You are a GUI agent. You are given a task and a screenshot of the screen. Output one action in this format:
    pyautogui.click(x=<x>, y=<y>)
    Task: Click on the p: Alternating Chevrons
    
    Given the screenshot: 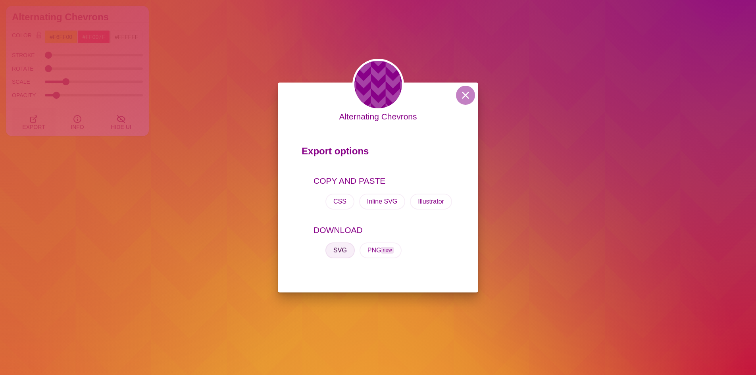 What is the action you would take?
    pyautogui.click(x=378, y=117)
    